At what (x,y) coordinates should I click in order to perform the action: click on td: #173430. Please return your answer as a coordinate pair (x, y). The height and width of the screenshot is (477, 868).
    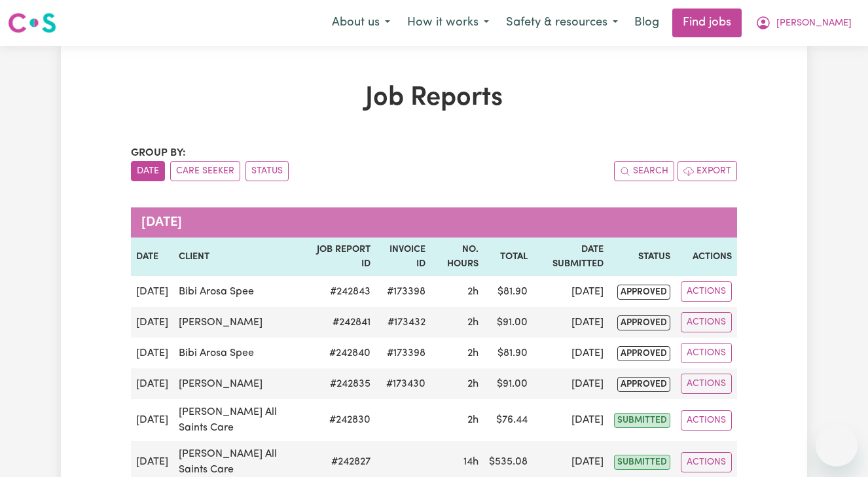
    Looking at the image, I should click on (403, 383).